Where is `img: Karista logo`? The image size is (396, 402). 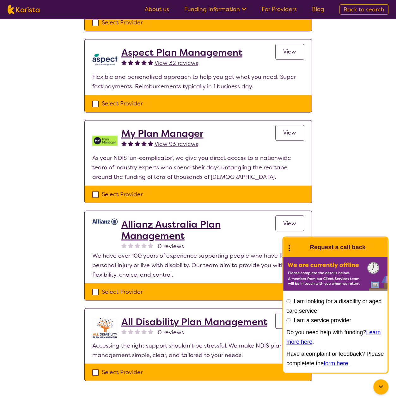 img: Karista logo is located at coordinates (23, 9).